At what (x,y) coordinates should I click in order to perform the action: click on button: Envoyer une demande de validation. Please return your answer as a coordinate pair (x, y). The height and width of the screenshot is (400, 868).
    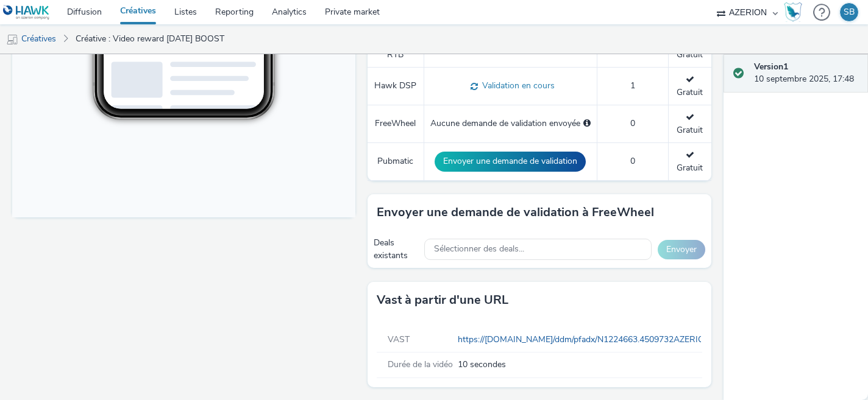
    Looking at the image, I should click on (510, 162).